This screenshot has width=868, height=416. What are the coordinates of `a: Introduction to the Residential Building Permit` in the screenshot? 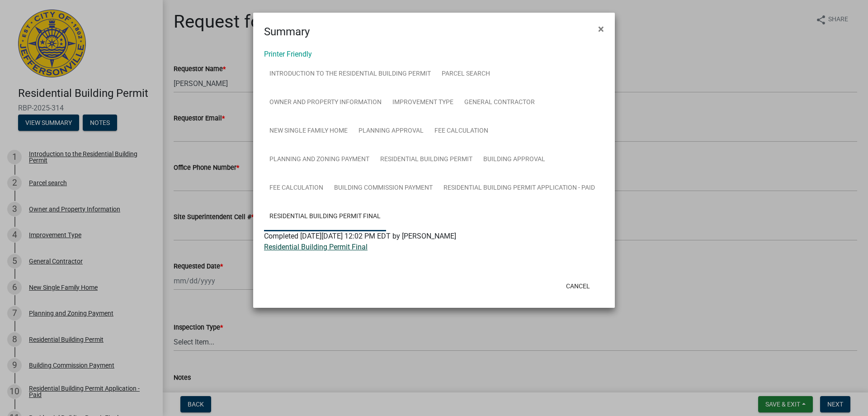 It's located at (350, 74).